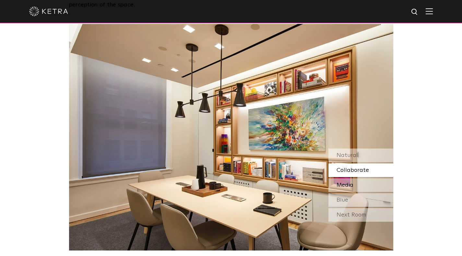 The image size is (462, 256). What do you see at coordinates (49, 11) in the screenshot?
I see `img: ketra-logo-2019-white` at bounding box center [49, 11].